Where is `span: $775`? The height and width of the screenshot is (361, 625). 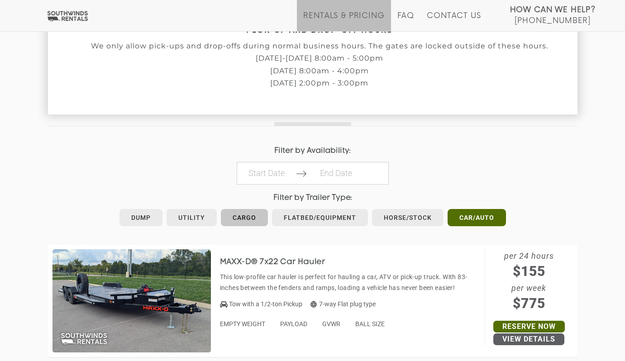 span: $775 is located at coordinates (529, 303).